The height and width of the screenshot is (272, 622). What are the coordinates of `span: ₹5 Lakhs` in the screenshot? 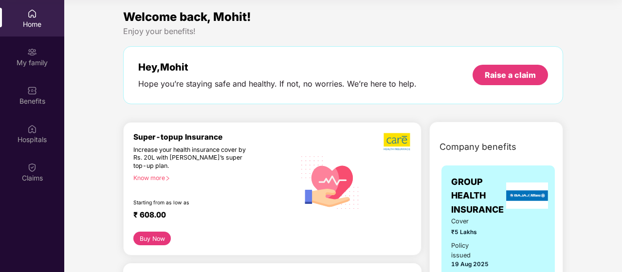 It's located at (469, 232).